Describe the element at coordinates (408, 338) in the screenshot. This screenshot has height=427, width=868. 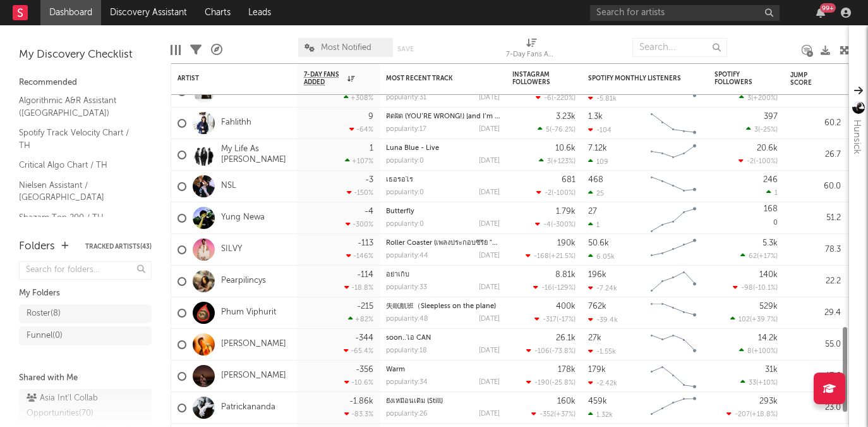
I see `a: soon..ไอ CAN` at that location.